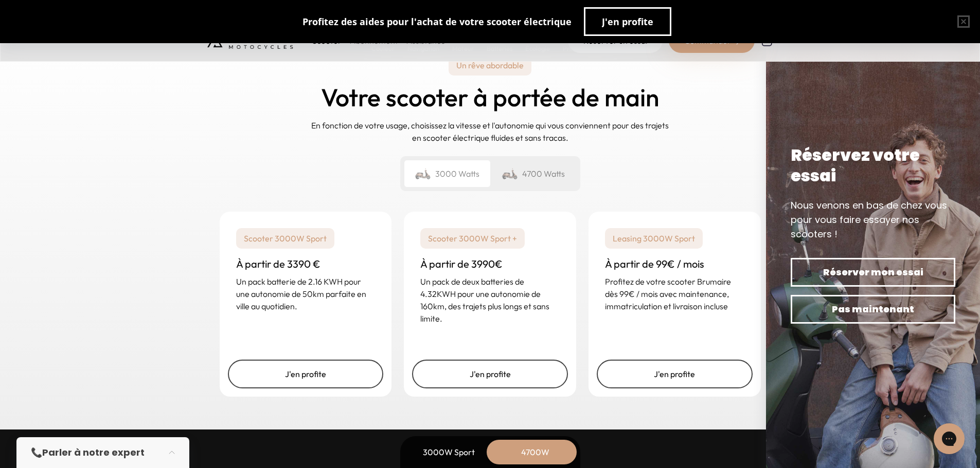 The image size is (980, 468). Describe the element at coordinates (285, 238) in the screenshot. I see `p: Scooter 3000W Sport` at that location.